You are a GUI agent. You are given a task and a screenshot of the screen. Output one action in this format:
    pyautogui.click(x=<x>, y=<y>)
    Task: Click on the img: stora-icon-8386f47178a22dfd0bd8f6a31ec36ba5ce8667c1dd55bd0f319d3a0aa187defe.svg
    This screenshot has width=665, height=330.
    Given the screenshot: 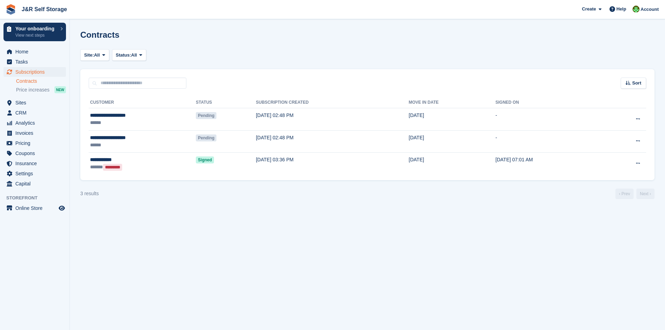 What is the action you would take?
    pyautogui.click(x=11, y=9)
    